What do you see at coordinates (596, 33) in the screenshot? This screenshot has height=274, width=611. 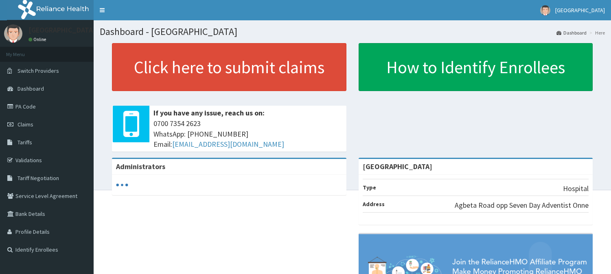 I see `li: Here` at bounding box center [596, 33].